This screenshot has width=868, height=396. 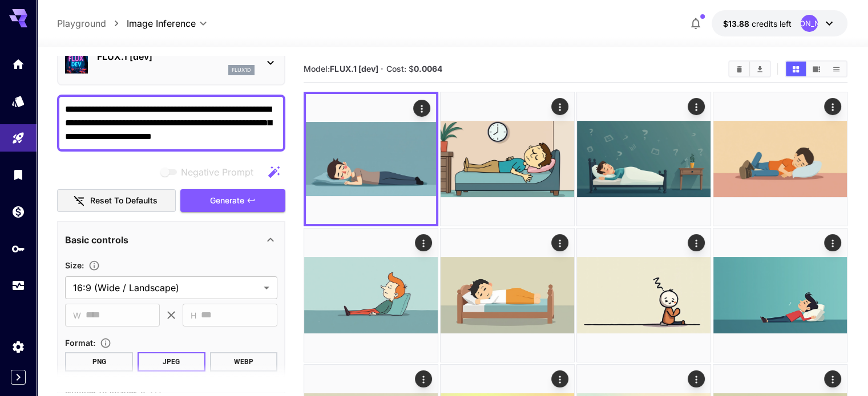 What do you see at coordinates (428, 68) in the screenshot?
I see `b: 0.0064` at bounding box center [428, 68].